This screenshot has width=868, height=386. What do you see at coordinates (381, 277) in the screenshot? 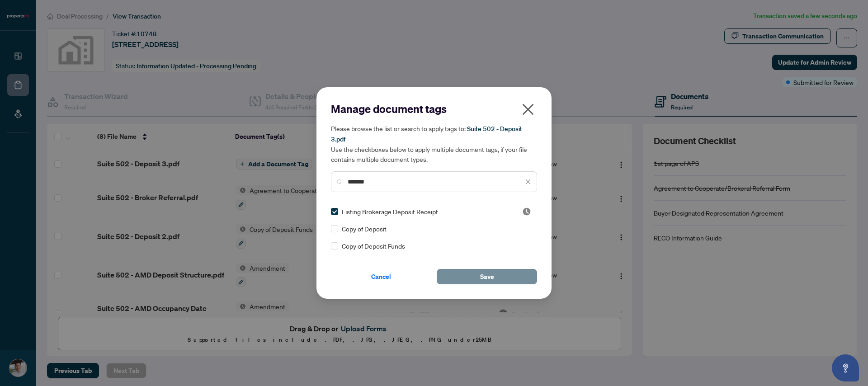
I see `span: Cancel` at bounding box center [381, 277].